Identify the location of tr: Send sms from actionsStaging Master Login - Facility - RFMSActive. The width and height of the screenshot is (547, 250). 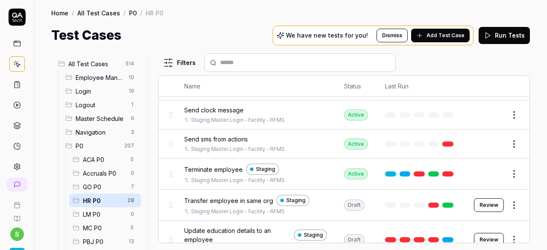
(344, 144).